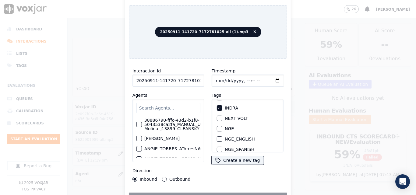 Image resolution: width=416 pixels, height=195 pixels. I want to click on label: ANGIE_TORRES_a27409_NEXT_VOLT, so click(183, 159).